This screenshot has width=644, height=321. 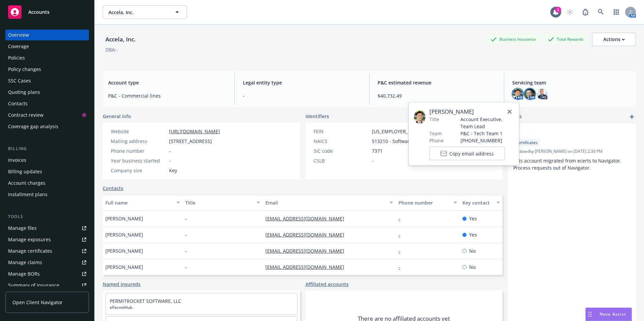 What do you see at coordinates (47, 228) in the screenshot?
I see `a: Manage files` at bounding box center [47, 228].